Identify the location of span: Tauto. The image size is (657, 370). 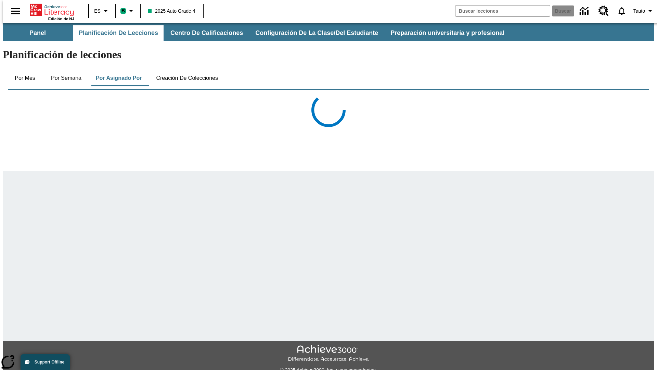
(639, 11).